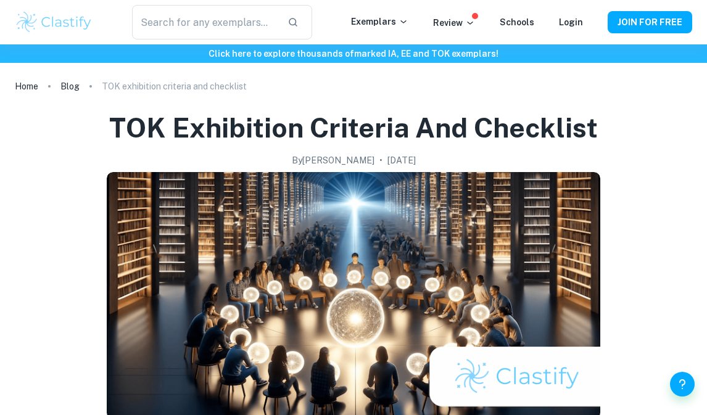 The height and width of the screenshot is (415, 707). What do you see at coordinates (27, 86) in the screenshot?
I see `a: Home` at bounding box center [27, 86].